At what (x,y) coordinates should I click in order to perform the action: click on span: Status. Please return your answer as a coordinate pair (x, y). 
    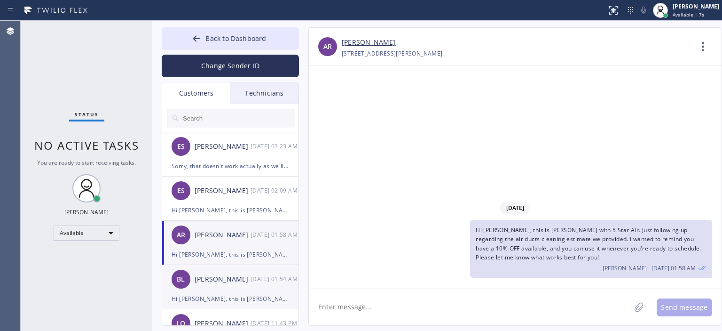
    Looking at the image, I should click on (87, 114).